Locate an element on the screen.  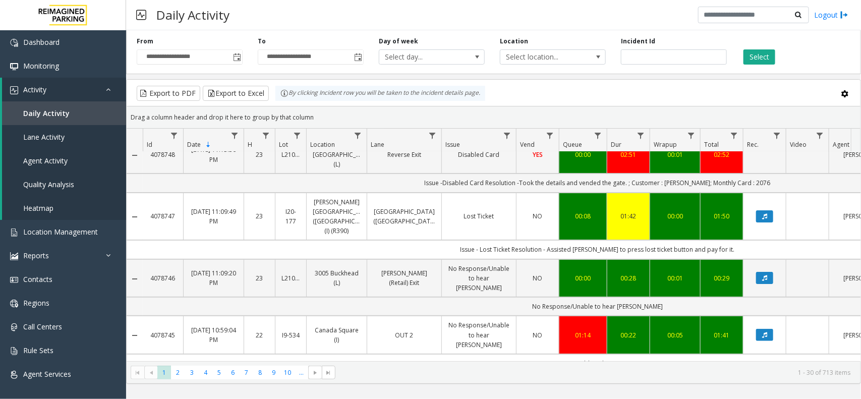
button: Export to Excel is located at coordinates (236, 93).